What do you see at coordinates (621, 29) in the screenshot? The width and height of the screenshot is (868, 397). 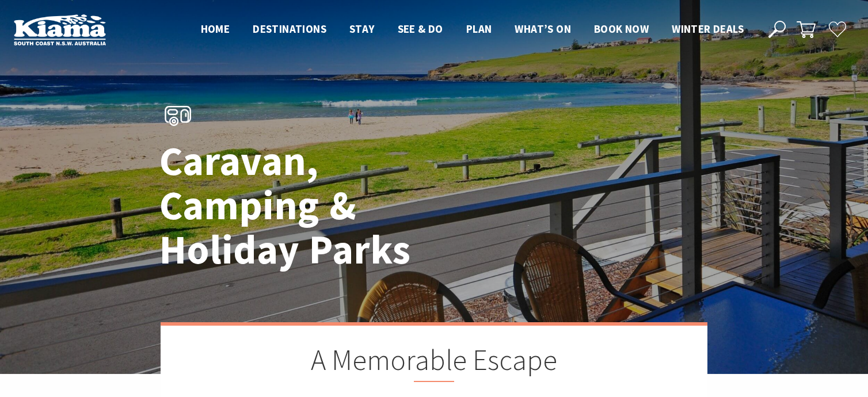 I see `span: Book now` at bounding box center [621, 29].